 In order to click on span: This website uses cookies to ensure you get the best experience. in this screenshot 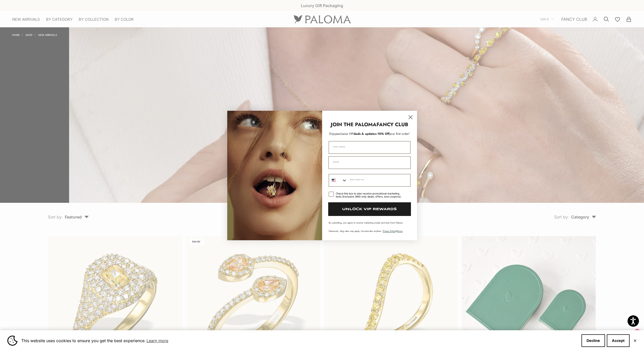, I will do `click(300, 341)`.